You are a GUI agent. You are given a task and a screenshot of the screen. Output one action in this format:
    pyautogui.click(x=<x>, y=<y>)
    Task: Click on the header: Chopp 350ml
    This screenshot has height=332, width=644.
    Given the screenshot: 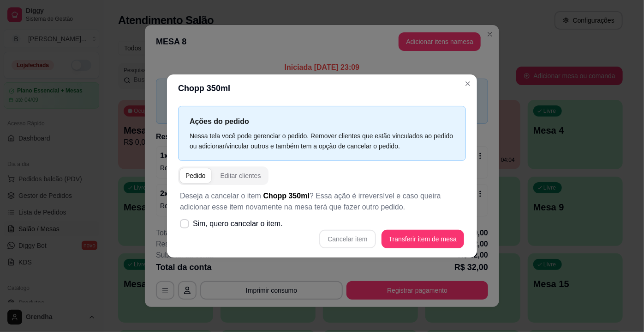 What is the action you would take?
    pyautogui.click(x=322, y=88)
    